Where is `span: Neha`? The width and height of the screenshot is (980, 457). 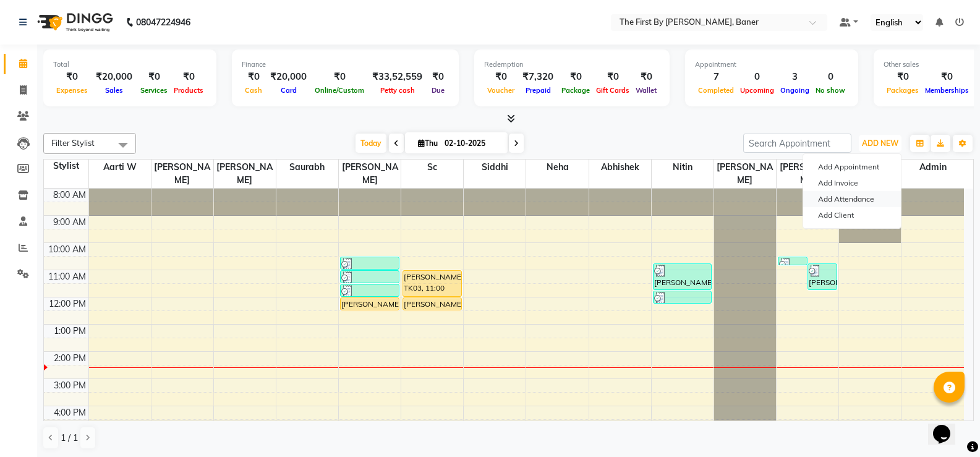 span: Neha is located at coordinates (557, 167).